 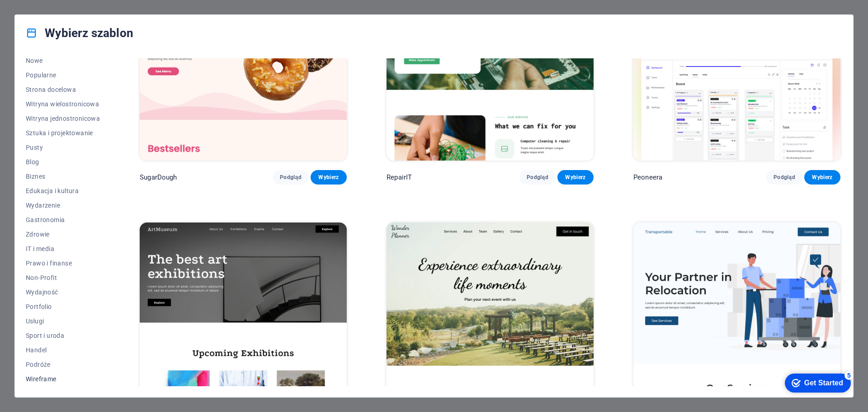 What do you see at coordinates (63, 379) in the screenshot?
I see `span: Wireframe` at bounding box center [63, 379].